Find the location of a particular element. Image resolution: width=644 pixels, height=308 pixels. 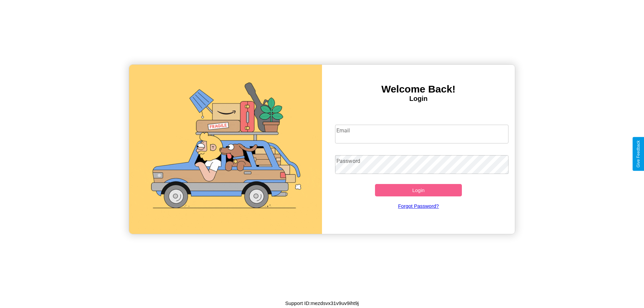

h4: Login is located at coordinates (418, 99).